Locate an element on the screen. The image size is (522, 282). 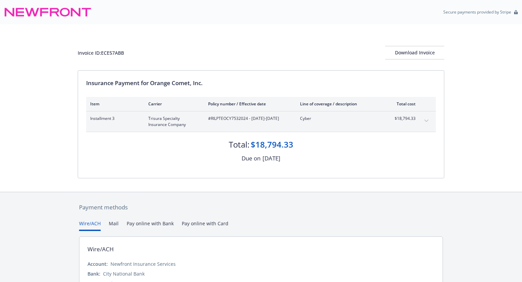
button: Pay online with Card is located at coordinates (205, 225).